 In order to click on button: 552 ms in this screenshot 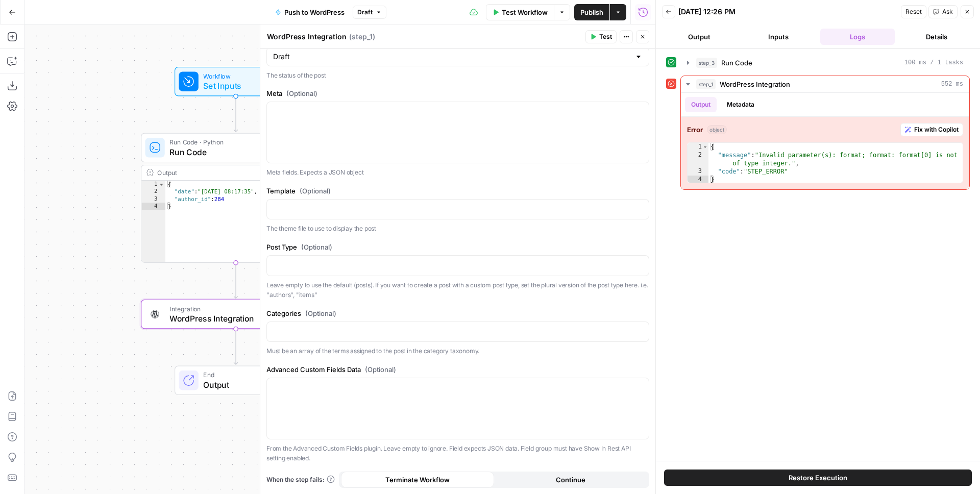, I will do `click(825, 84)`.